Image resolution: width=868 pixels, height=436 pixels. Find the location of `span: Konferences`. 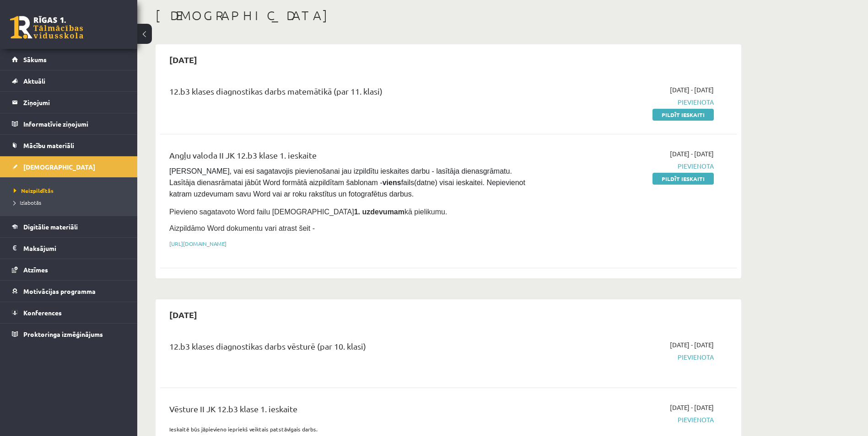

span: Konferences is located at coordinates (42, 312).